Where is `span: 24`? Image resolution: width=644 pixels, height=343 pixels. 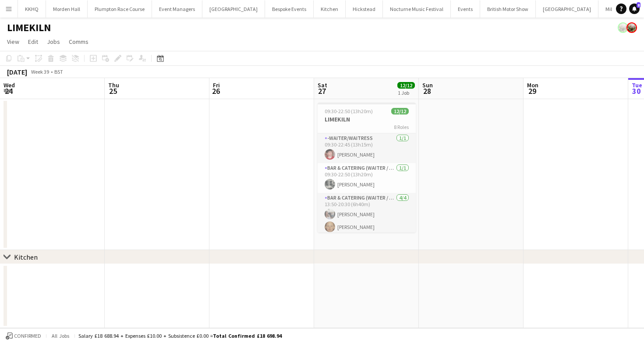
span: 24 is located at coordinates (8, 91).